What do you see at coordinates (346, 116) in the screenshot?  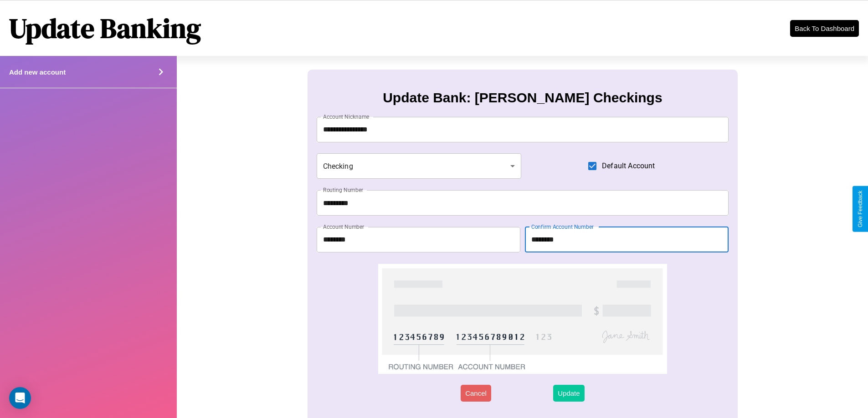 I see `label: Account Nickname` at bounding box center [346, 116].